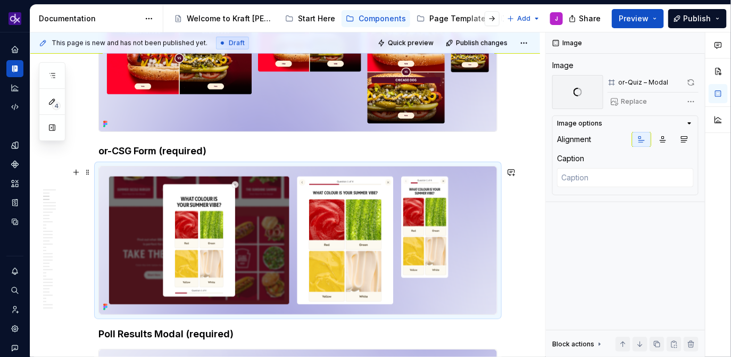 Image resolution: width=731 pixels, height=357 pixels. I want to click on div: J, so click(557, 19).